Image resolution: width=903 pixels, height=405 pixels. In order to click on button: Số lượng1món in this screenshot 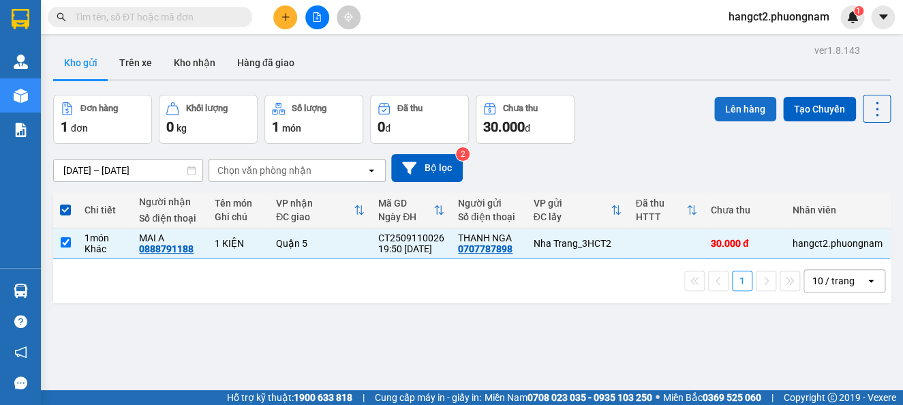, I will do `click(314, 119)`.